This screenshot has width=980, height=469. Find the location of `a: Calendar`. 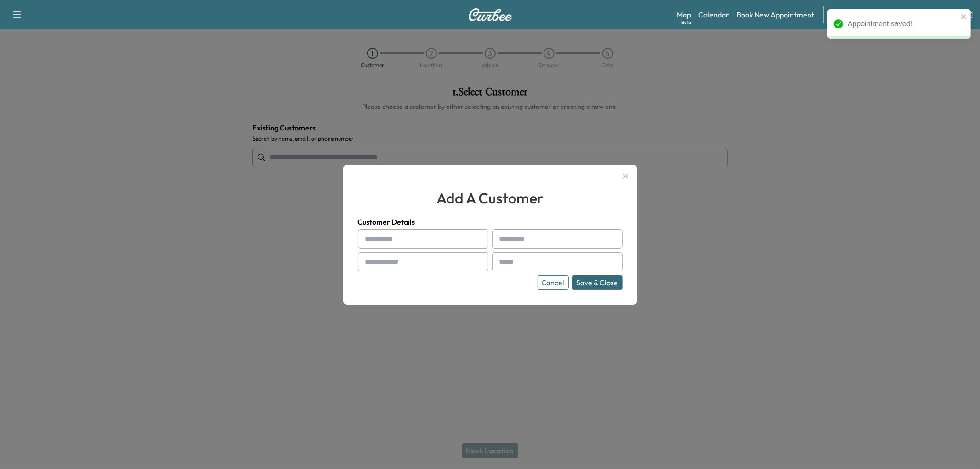

a: Calendar is located at coordinates (713, 15).